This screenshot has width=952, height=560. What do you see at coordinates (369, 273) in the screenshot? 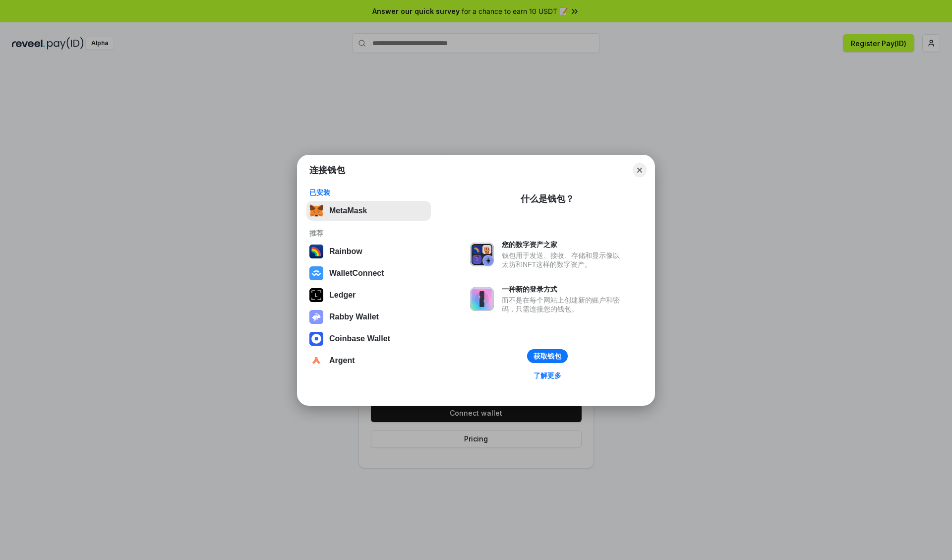
I see `button: WalletConnect` at bounding box center [369, 273].